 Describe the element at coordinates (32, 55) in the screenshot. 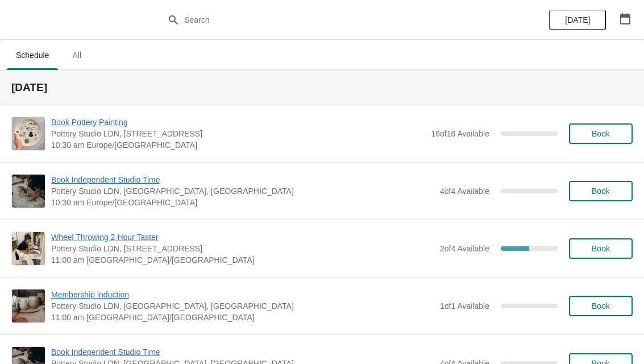

I see `span: Schedule` at that location.